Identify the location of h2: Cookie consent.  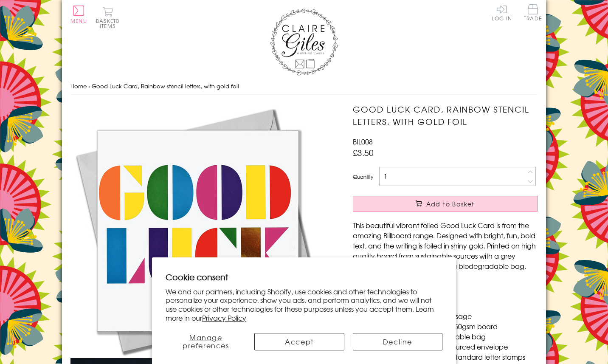
(304, 277).